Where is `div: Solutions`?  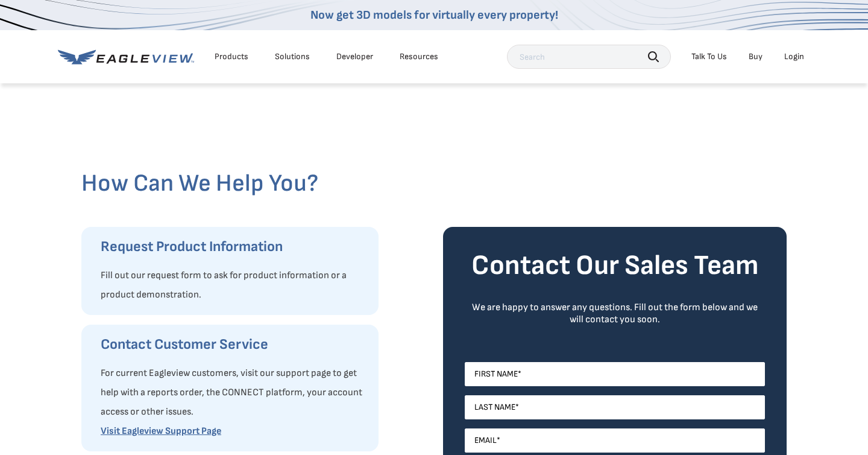 div: Solutions is located at coordinates (293, 57).